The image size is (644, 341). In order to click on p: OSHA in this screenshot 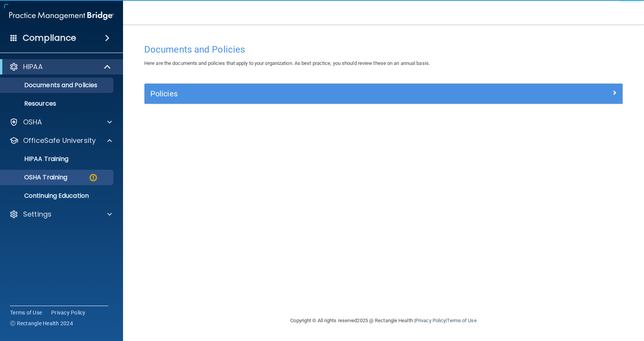, I will do `click(33, 122)`.